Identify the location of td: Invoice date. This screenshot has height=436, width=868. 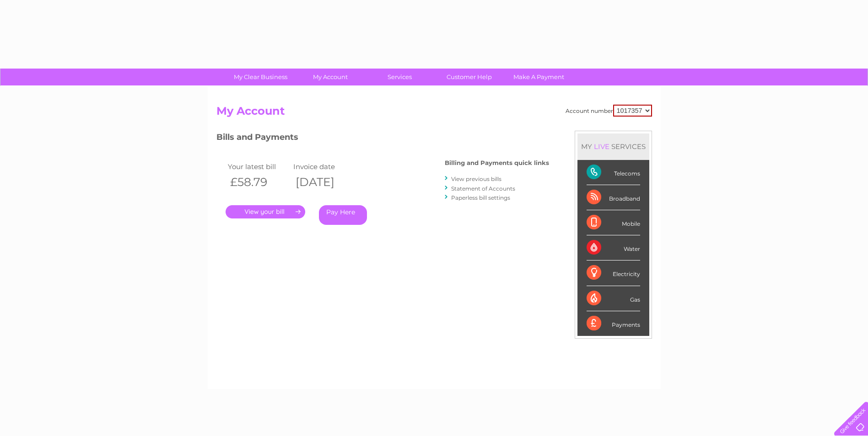
(324, 167).